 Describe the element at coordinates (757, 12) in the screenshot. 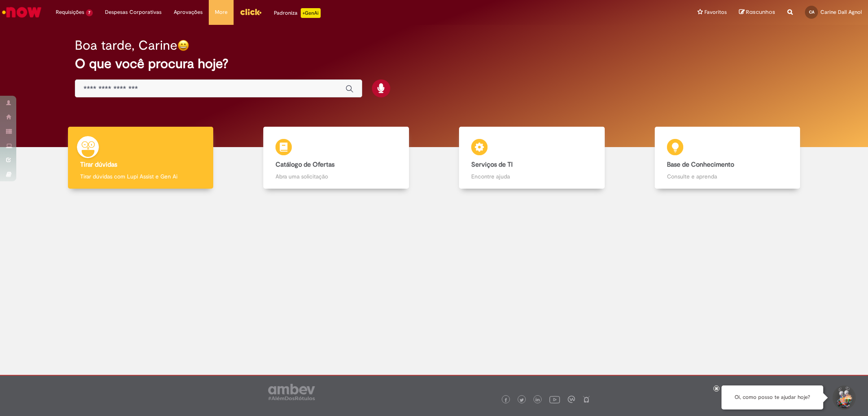

I see `a: Rascunhos` at that location.